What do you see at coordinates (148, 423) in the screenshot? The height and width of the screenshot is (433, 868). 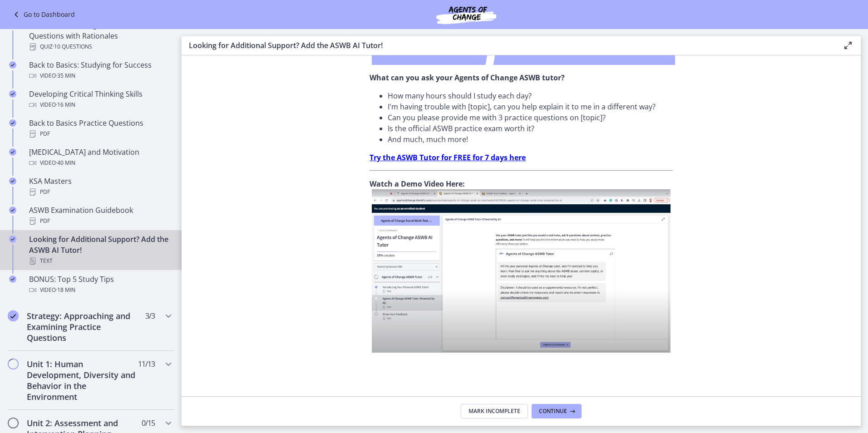 I see `span: 0 / 15` at bounding box center [148, 423].